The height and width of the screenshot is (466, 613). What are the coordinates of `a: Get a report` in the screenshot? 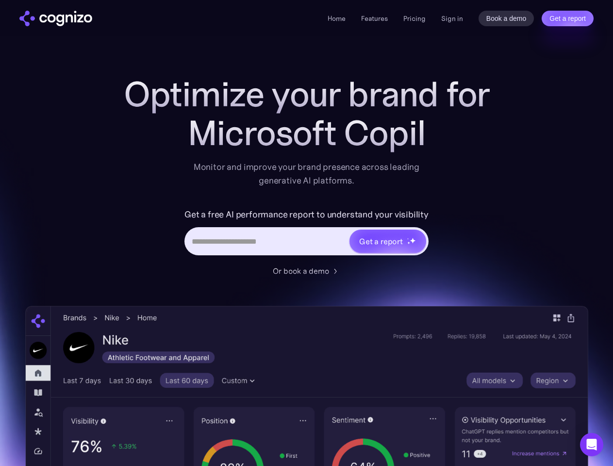 It's located at (568, 18).